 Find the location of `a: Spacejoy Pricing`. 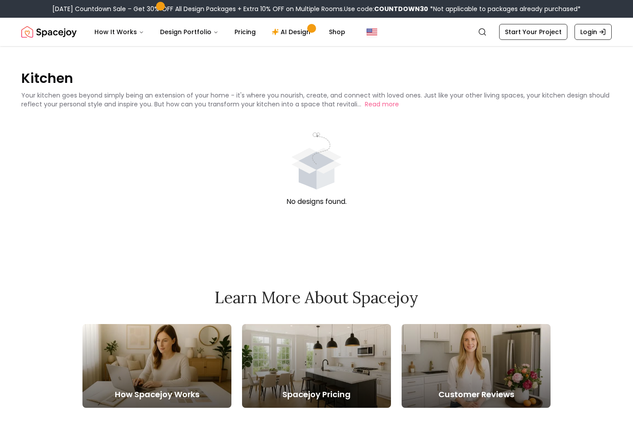

a: Spacejoy Pricing is located at coordinates (316, 366).